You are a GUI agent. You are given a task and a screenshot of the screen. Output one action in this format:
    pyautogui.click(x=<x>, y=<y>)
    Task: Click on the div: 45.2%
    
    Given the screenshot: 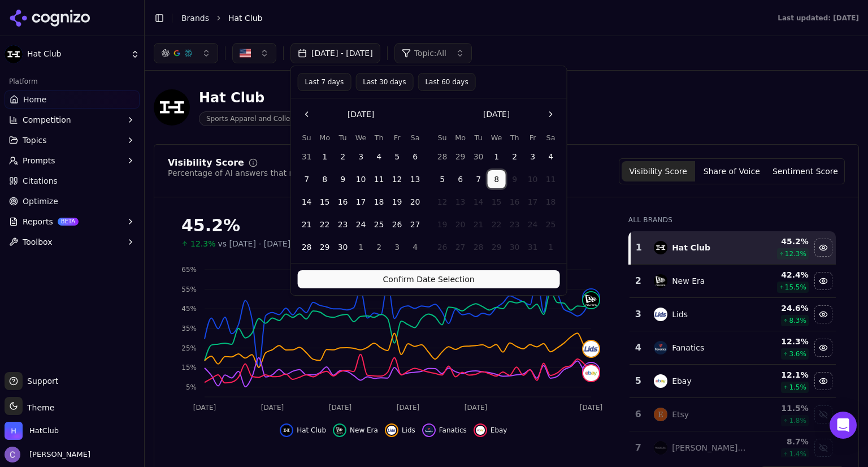 What is the action you would take?
    pyautogui.click(x=393, y=225)
    